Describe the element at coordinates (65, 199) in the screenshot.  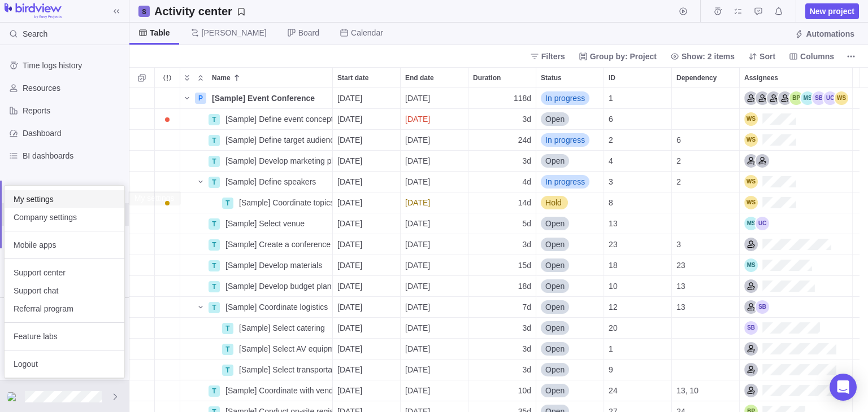
I see `a: My settings` at that location.